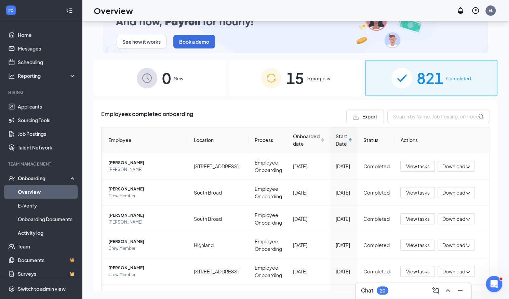 Image resolution: width=509 pixels, height=299 pixels. I want to click on a: E-Verify, so click(47, 206).